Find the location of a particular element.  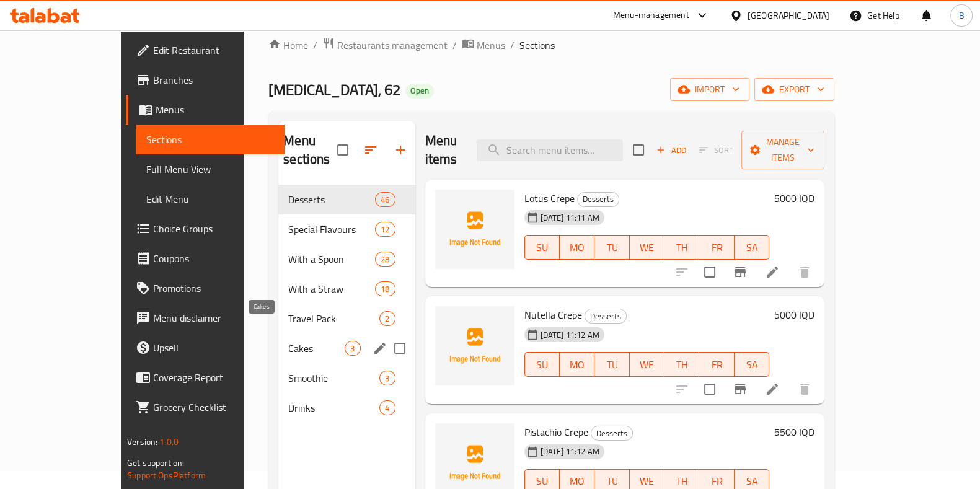

span: Edit Restaurant is located at coordinates (214, 50).